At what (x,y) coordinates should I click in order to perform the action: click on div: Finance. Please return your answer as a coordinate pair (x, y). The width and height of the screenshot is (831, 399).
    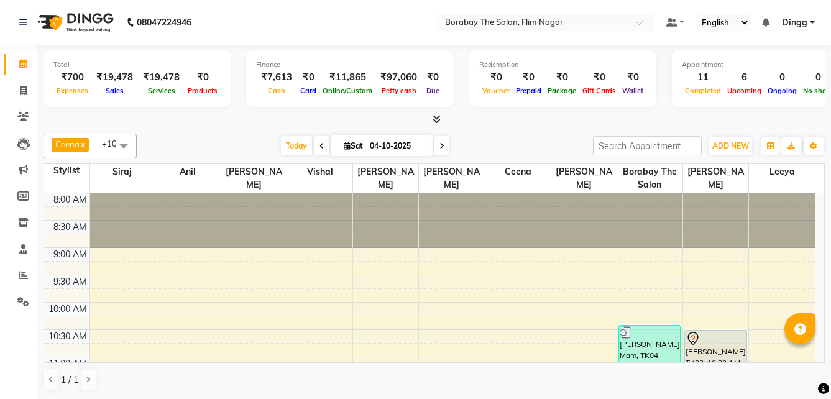
    Looking at the image, I should click on (350, 65).